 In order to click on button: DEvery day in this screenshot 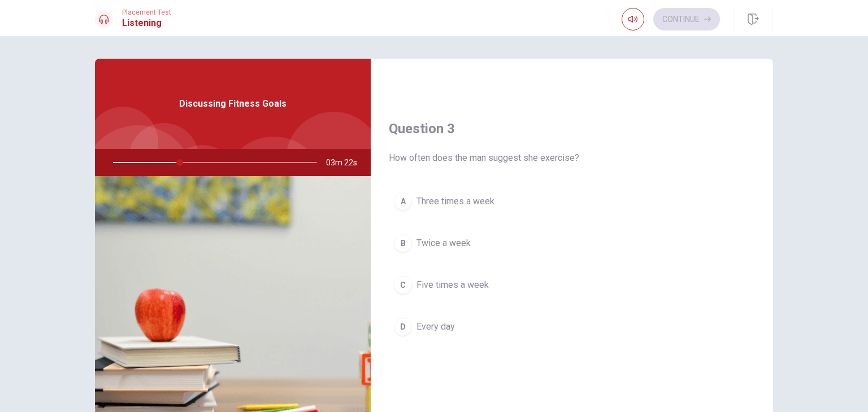, I will do `click(572, 327)`.